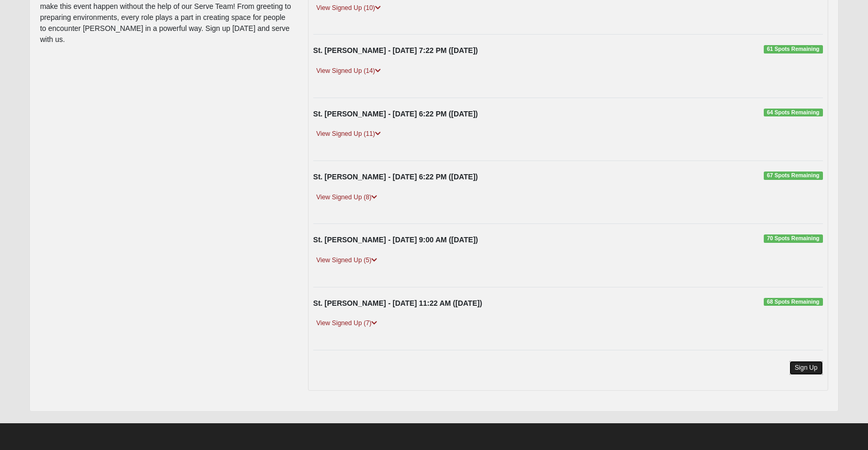 Image resolution: width=868 pixels, height=450 pixels. Describe the element at coordinates (806, 368) in the screenshot. I see `a: Sign Up` at that location.